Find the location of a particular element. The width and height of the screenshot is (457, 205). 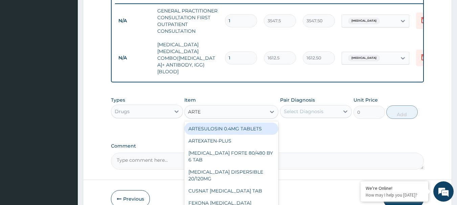

textarea: Type your message and hit 'Enter' is located at coordinates (66, 147).